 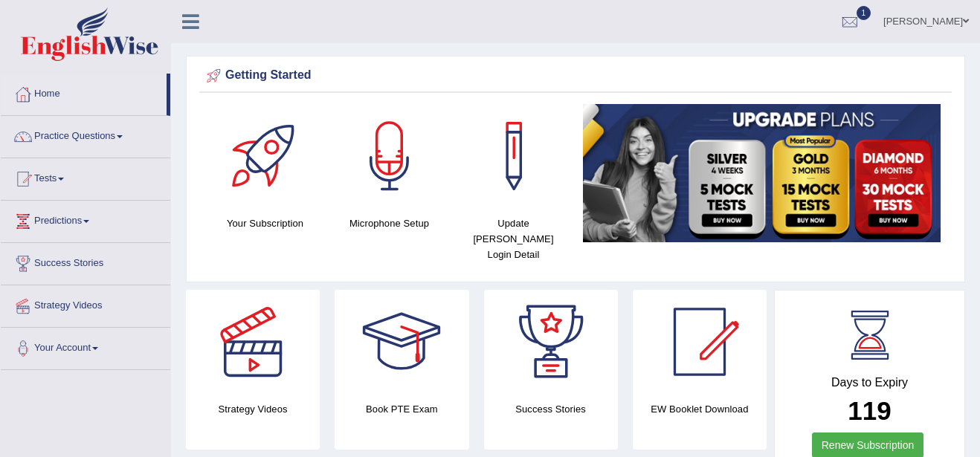 I want to click on h4: Success Stories, so click(x=551, y=409).